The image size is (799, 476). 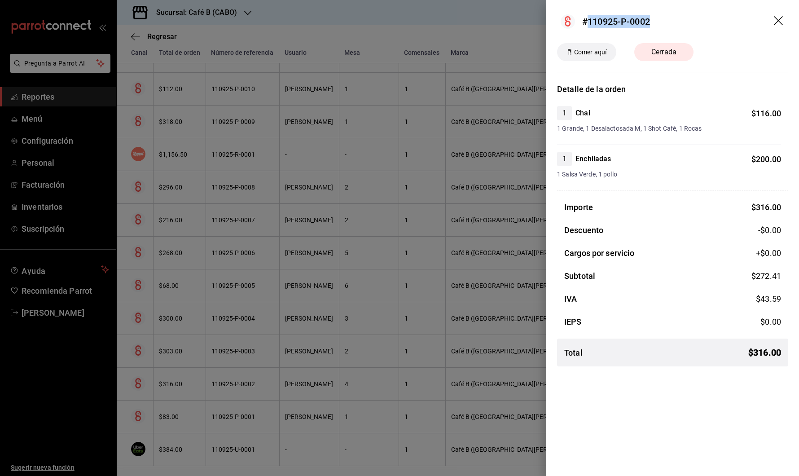 I want to click on span: -$0.00, so click(x=770, y=230).